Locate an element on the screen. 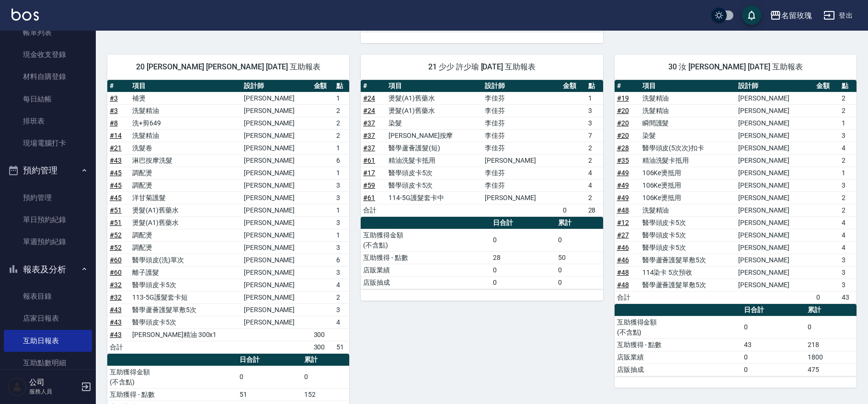 The image size is (868, 404). th: 點 is located at coordinates (595, 86).